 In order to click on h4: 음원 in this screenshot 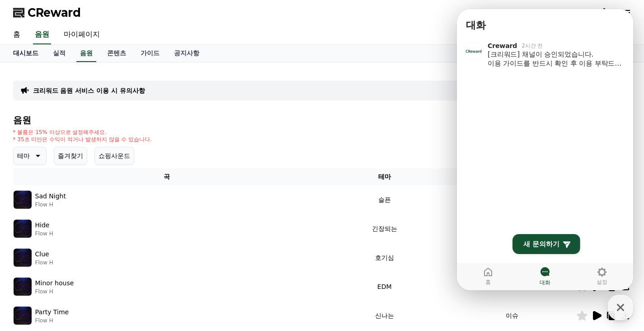, I will do `click(322, 120)`.